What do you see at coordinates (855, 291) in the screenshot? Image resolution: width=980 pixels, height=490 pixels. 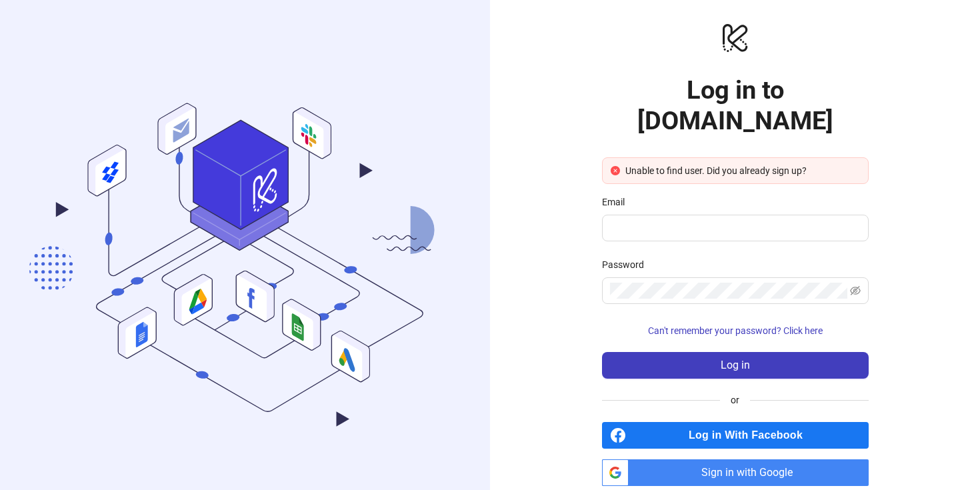 I see `span: eye-invisible` at bounding box center [855, 291].